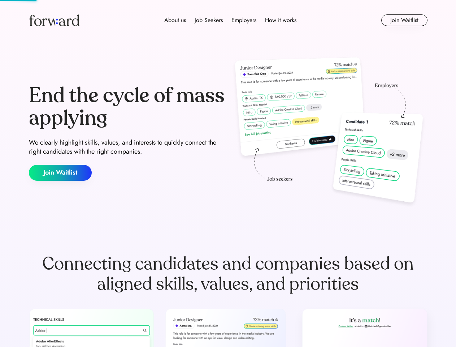 The image size is (456, 347). Describe the element at coordinates (281, 20) in the screenshot. I see `div: How it works` at that location.